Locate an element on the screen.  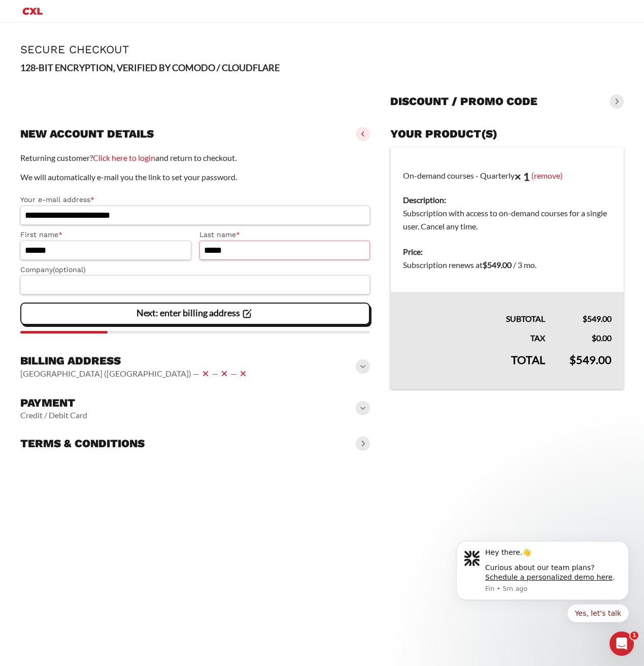
bdi: 0.00 is located at coordinates (601, 337).